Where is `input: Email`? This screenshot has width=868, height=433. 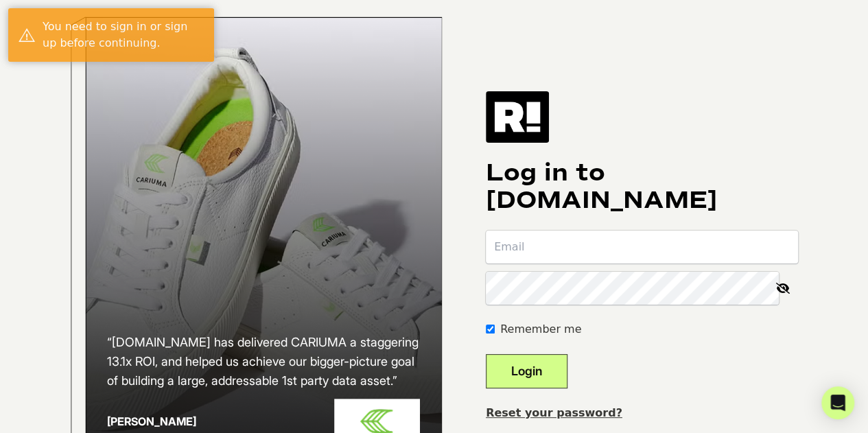
input: Email is located at coordinates (642, 247).